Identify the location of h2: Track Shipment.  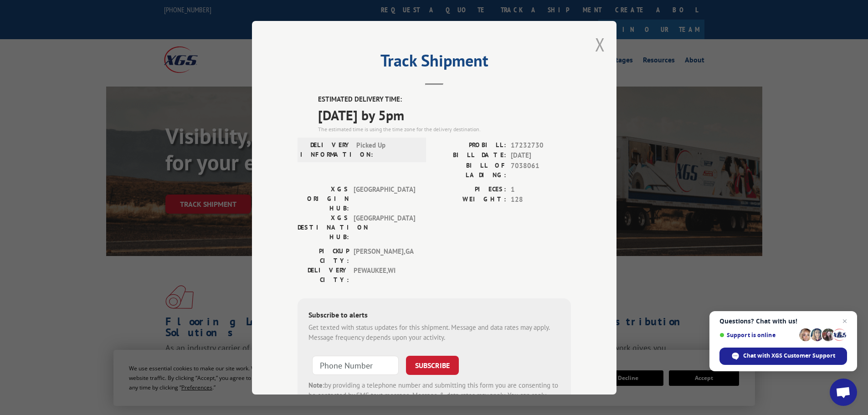
(434, 63).